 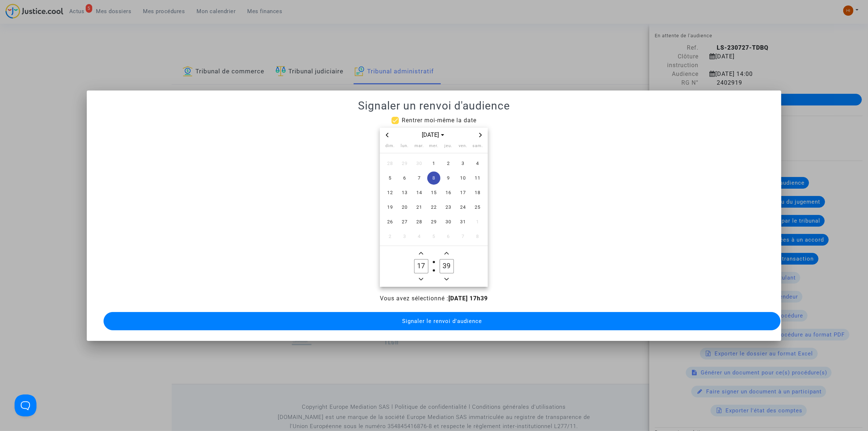 What do you see at coordinates (463, 222) in the screenshot?
I see `td: 31 octobre 2025` at bounding box center [463, 222].